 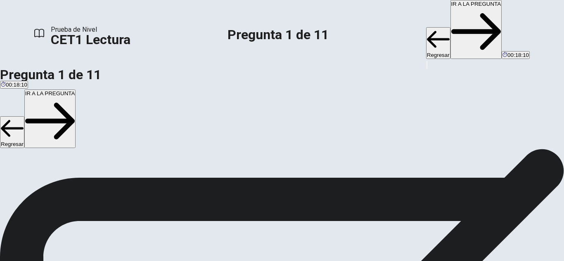 I want to click on h1: Pregunta 1 de 11, so click(x=278, y=35).